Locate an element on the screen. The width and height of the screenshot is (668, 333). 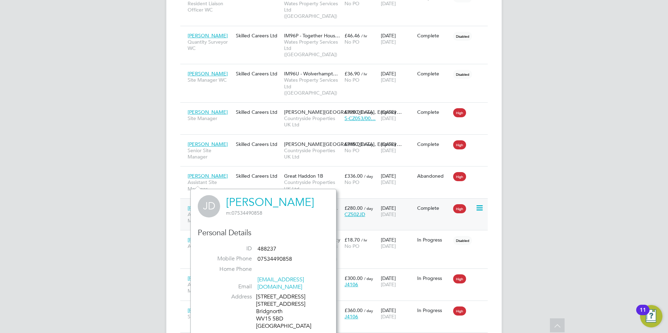
label: Home Phone is located at coordinates (228, 269).